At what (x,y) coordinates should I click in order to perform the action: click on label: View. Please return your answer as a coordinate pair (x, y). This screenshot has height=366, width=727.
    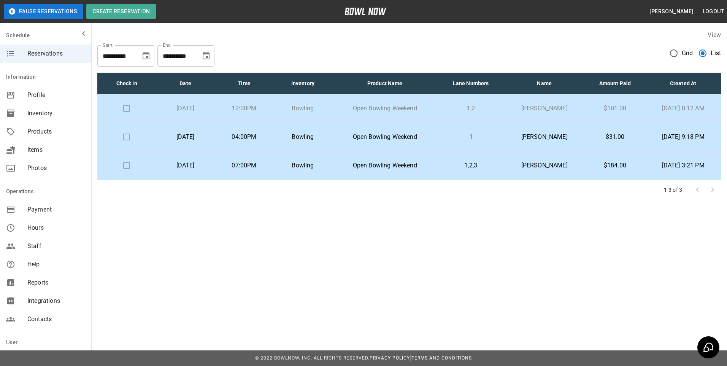
    Looking at the image, I should click on (715, 35).